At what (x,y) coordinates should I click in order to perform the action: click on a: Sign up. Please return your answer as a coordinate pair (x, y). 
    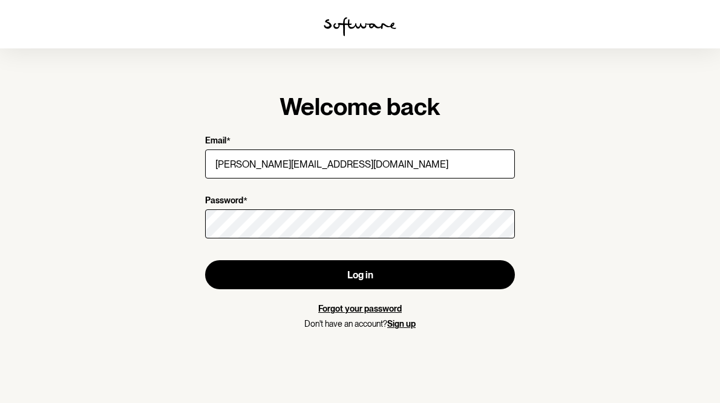
    Looking at the image, I should click on (401, 324).